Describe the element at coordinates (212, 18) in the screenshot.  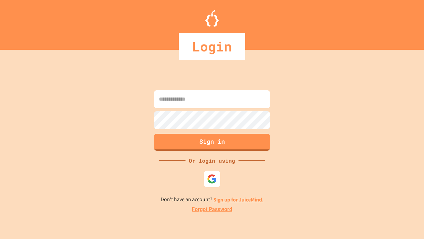
I see `img: Logo.svg` at that location.